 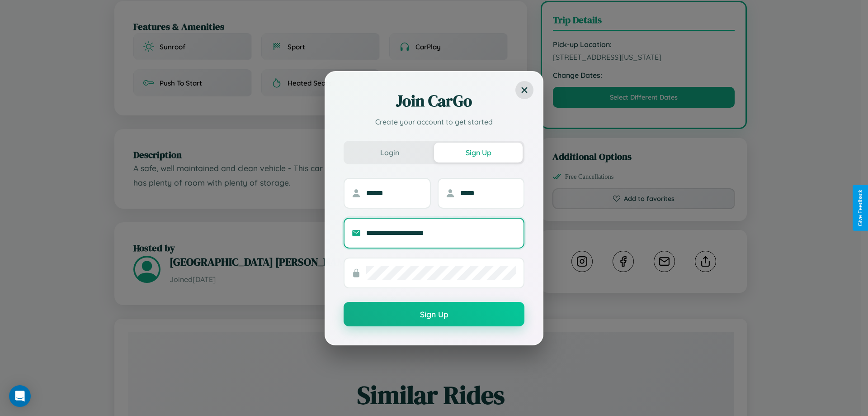 I want to click on div: Open Intercom Messenger, so click(x=20, y=396).